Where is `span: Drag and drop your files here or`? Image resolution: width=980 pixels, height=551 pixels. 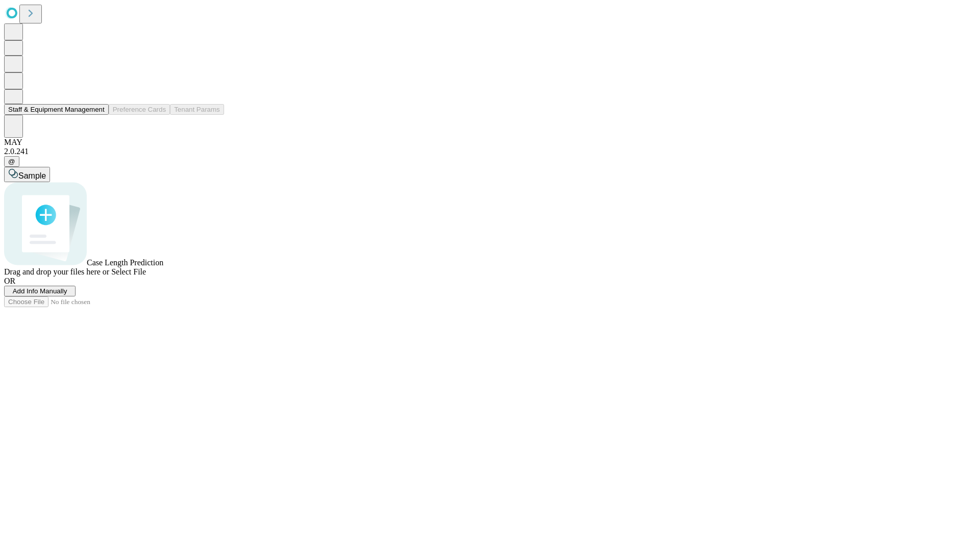
span: Drag and drop your files here or is located at coordinates (57, 271).